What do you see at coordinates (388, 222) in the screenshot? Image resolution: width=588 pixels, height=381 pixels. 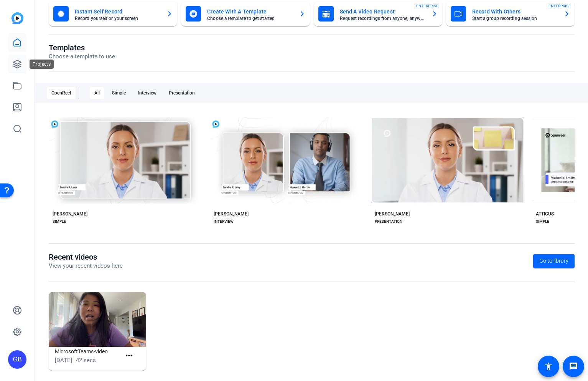 I see `div: PRESENTATION` at bounding box center [388, 222].